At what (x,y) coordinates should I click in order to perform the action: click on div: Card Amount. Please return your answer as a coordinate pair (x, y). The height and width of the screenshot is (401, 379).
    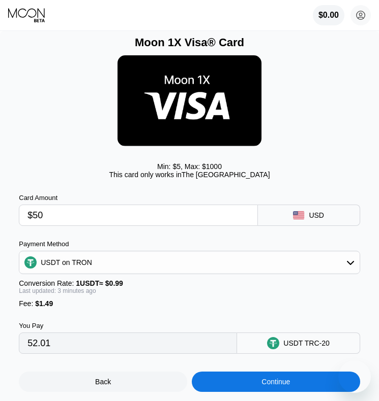
    Looking at the image, I should click on (138, 198).